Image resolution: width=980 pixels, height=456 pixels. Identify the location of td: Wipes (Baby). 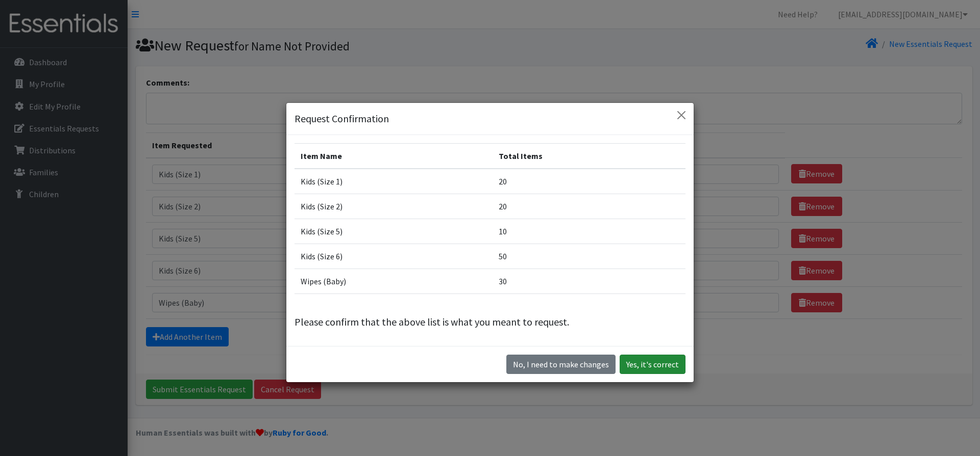
(394, 281).